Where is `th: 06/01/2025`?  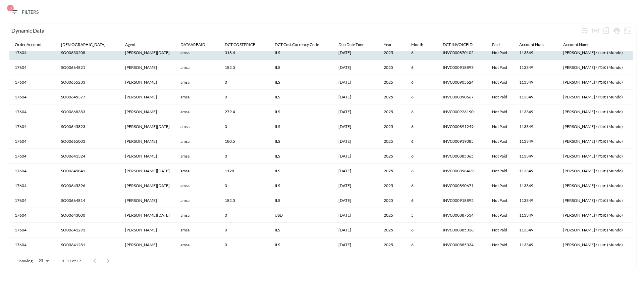 th: 06/01/2025 is located at coordinates (355, 82).